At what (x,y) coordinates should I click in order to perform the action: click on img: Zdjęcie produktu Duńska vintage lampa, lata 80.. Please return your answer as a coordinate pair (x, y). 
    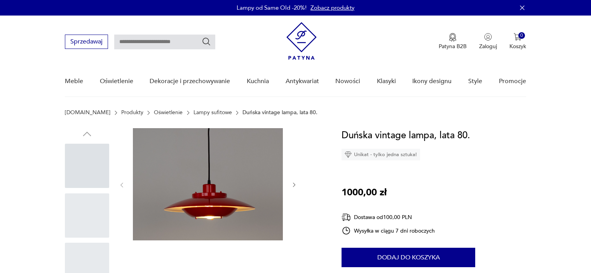
    Looking at the image, I should click on (208, 184).